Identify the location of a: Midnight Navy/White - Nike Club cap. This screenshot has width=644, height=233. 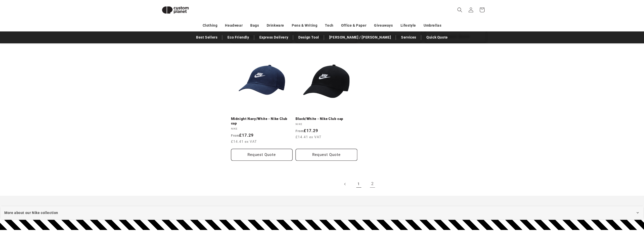
(262, 121).